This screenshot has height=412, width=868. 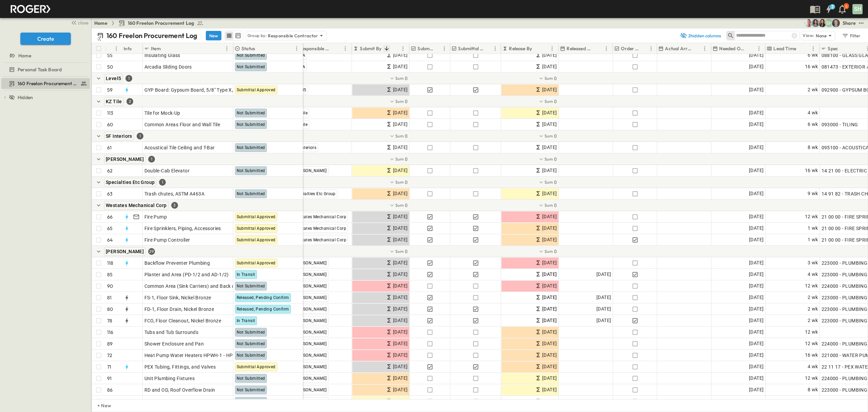 I want to click on span: 1 wk, so click(x=813, y=239).